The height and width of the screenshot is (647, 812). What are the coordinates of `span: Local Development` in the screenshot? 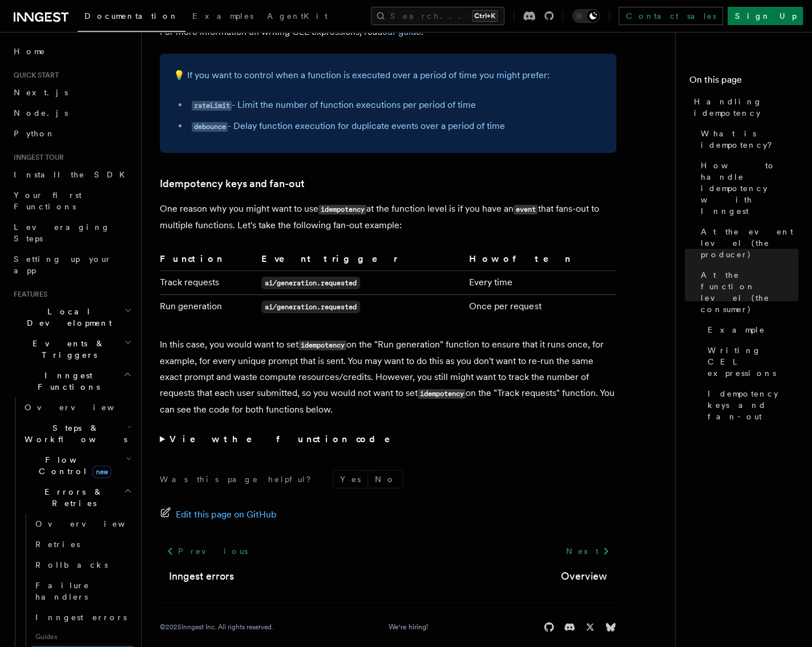 It's located at (67, 317).